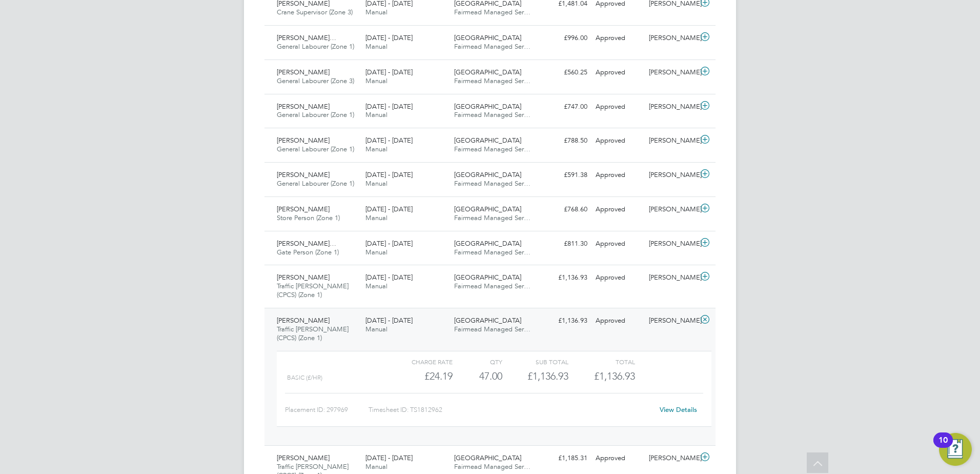 This screenshot has width=980, height=474. What do you see at coordinates (564, 107) in the screenshot?
I see `div: £747.00` at bounding box center [564, 107].